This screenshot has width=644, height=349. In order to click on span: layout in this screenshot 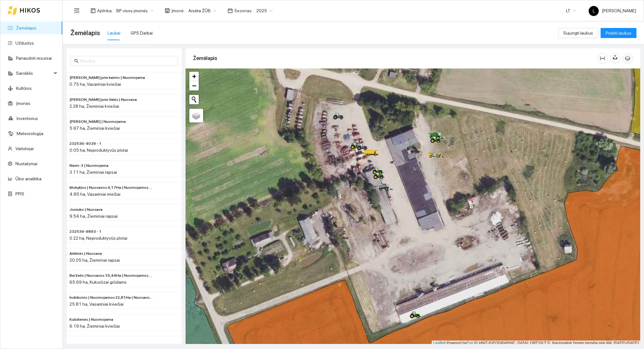, I will do `click(93, 10)`.